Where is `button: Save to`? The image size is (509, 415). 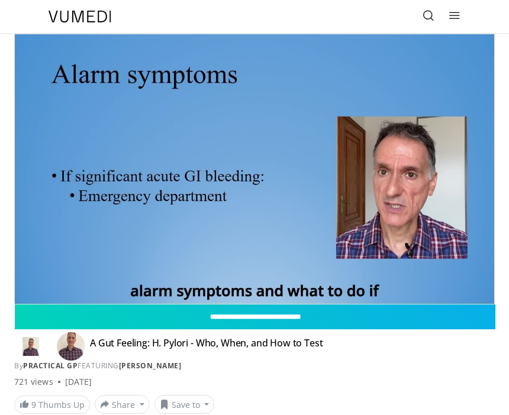 button: Save to is located at coordinates (185, 405).